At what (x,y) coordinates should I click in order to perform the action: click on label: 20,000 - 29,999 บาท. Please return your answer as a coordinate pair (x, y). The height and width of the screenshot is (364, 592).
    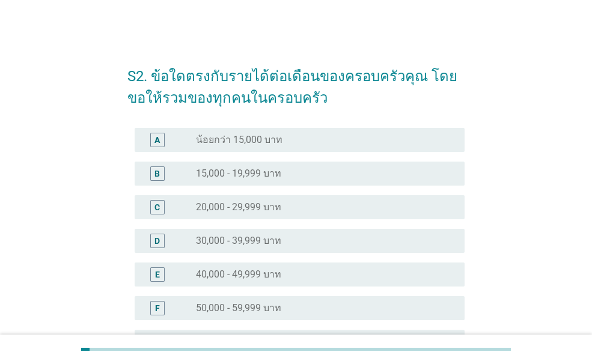
    Looking at the image, I should click on (238, 207).